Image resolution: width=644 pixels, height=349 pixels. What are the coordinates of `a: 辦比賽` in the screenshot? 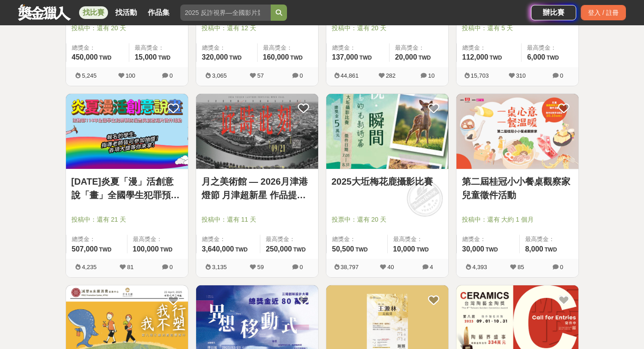 It's located at (553, 13).